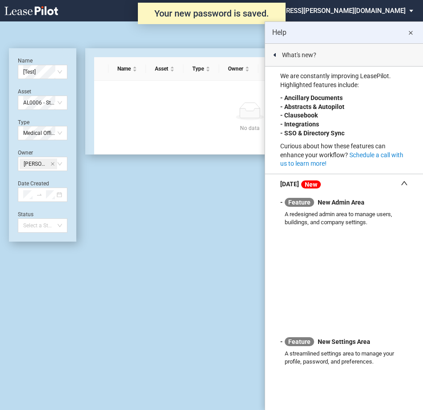  What do you see at coordinates (201, 69) in the screenshot?
I see `th: Type` at bounding box center [201, 69].